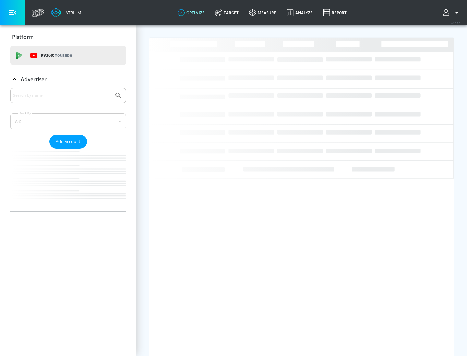 This screenshot has height=356, width=467. Describe the element at coordinates (63, 55) in the screenshot. I see `p: Youtube` at that location.